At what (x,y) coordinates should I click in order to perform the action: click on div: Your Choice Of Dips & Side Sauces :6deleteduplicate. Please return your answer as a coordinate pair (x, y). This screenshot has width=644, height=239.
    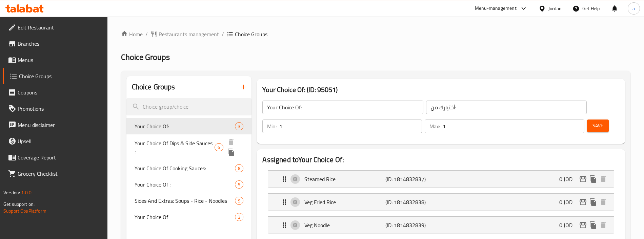
    Looking at the image, I should click on (189, 147).